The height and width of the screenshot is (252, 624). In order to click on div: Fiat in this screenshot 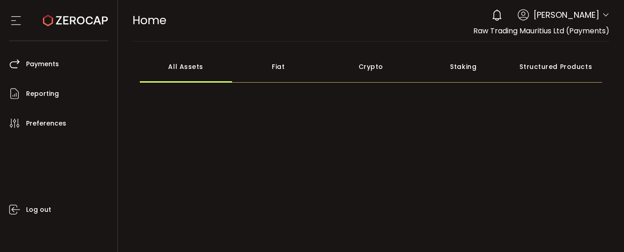, I will do `click(278, 67)`.